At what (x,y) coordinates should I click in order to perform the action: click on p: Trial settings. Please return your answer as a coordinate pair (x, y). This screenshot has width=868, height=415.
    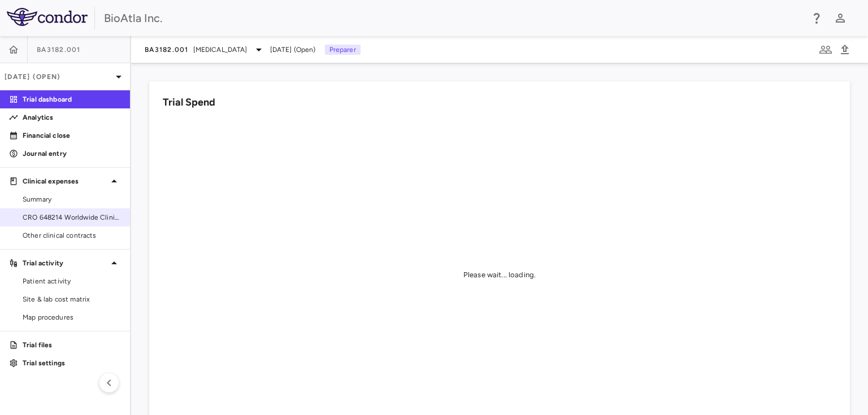
    Looking at the image, I should click on (72, 363).